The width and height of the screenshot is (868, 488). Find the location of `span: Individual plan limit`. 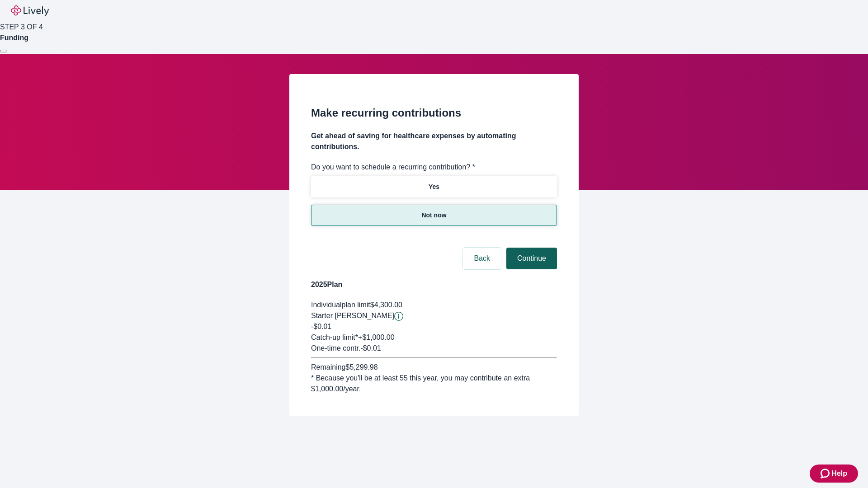

span: Individual plan limit is located at coordinates (341, 305).